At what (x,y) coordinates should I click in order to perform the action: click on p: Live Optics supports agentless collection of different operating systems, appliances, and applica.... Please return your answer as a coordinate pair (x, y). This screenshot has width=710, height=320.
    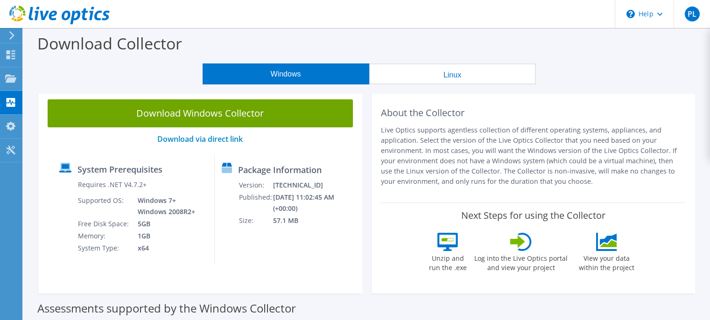
    Looking at the image, I should click on (534, 156).